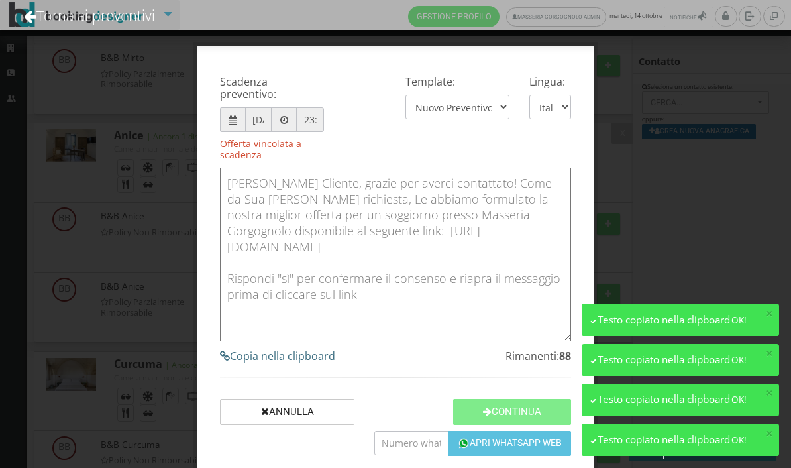 Image resolution: width=791 pixels, height=468 pixels. What do you see at coordinates (396, 356) in the screenshot?
I see `h4: Copia nella clipboard` at bounding box center [396, 356].